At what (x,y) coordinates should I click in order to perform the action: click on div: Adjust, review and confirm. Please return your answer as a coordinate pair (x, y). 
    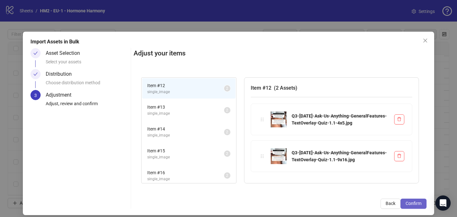
    Looking at the image, I should click on (87, 106).